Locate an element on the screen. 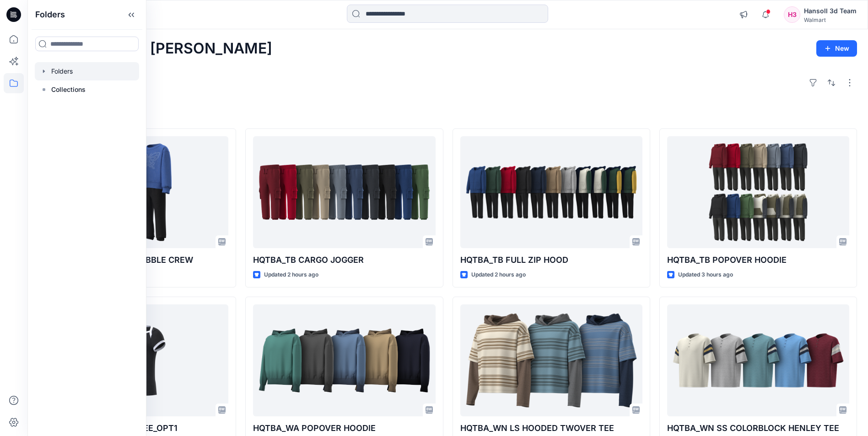 The height and width of the screenshot is (436, 868). div: Walmart is located at coordinates (830, 19).